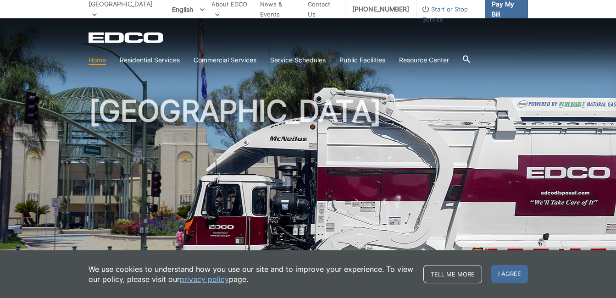 This screenshot has height=298, width=616. What do you see at coordinates (424, 60) in the screenshot?
I see `a: Resource Center` at bounding box center [424, 60].